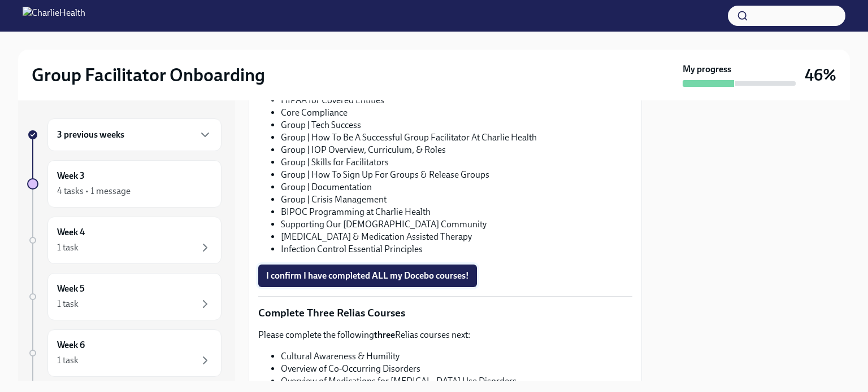 The width and height of the screenshot is (868, 392). What do you see at coordinates (90, 135) in the screenshot?
I see `h6: 3 previous weeks` at bounding box center [90, 135].